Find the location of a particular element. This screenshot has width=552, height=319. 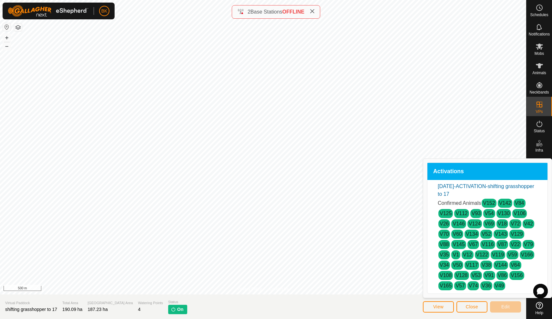

span: Activations is located at coordinates (448, 172).